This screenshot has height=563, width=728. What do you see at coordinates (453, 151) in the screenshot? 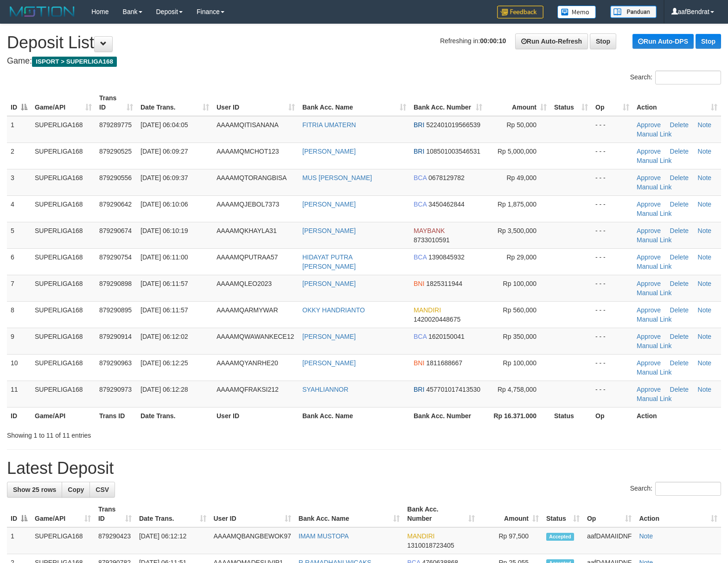
I see `span: Copy 108501003546531 to clipboard` at bounding box center [453, 151].